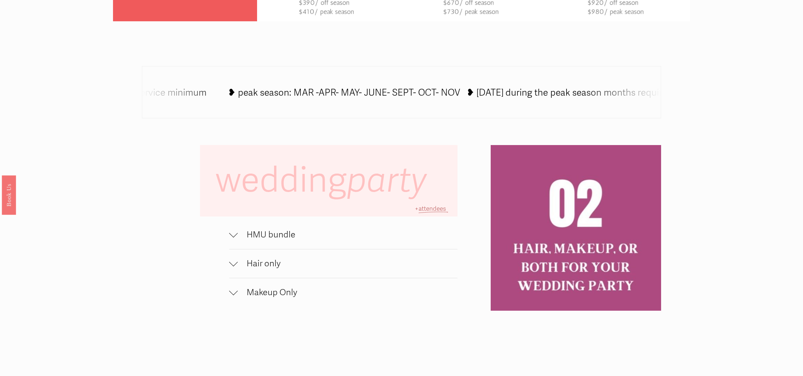 The height and width of the screenshot is (376, 803). What do you see at coordinates (344, 92) in the screenshot?
I see `tspan: ❥ peak season: MAR -APR- MAY- JUNE- SEPT- OCT- NOV` at bounding box center [344, 92].